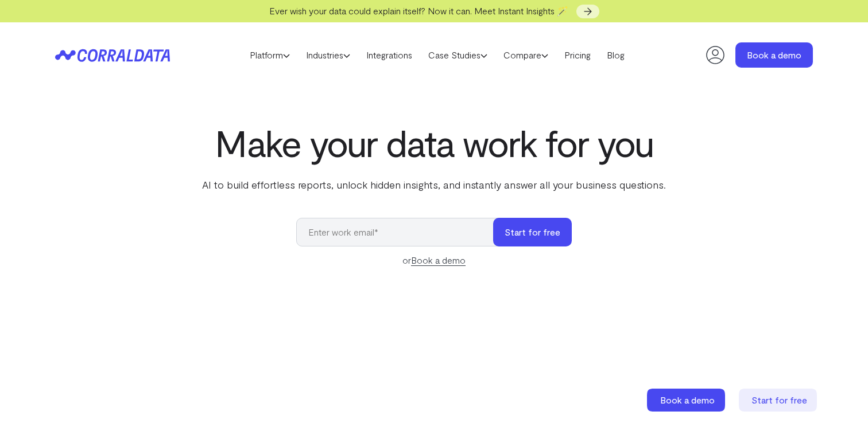 The height and width of the screenshot is (423, 868). I want to click on a: Platform, so click(270, 55).